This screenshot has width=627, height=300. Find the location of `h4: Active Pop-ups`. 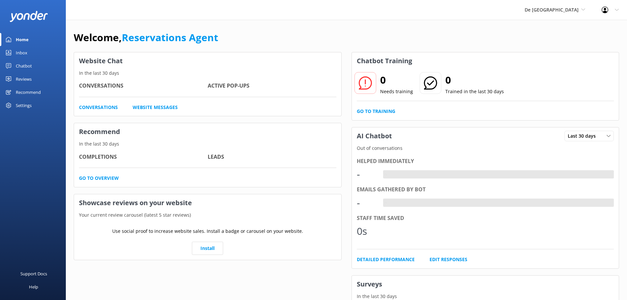

h4: Active Pop-ups is located at coordinates (272, 86).